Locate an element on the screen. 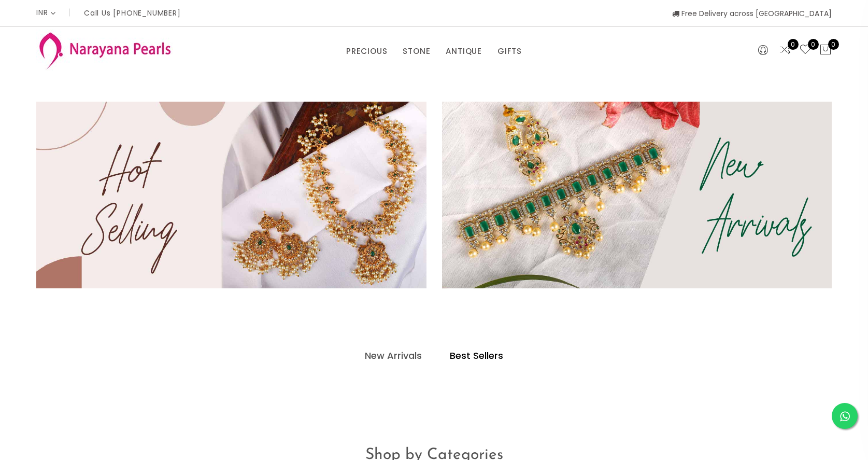 Image resolution: width=868 pixels, height=460 pixels. a: PRECIOUS is located at coordinates (366, 51).